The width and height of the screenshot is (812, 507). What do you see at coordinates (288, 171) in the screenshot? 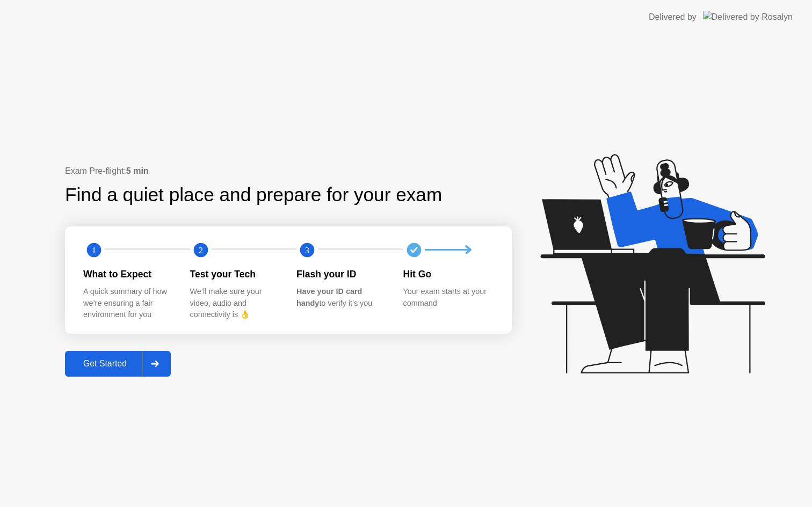
I see `div: Exam Pre-flight:` at bounding box center [288, 171].